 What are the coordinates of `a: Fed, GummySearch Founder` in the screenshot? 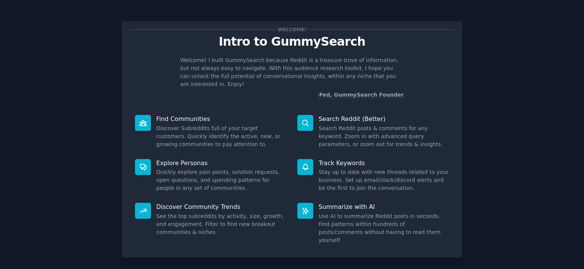 It's located at (361, 95).